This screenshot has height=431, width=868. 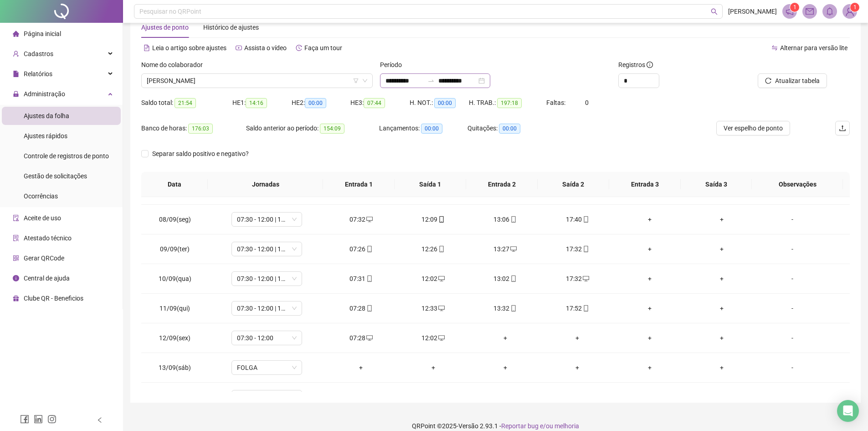 What do you see at coordinates (361, 219) in the screenshot?
I see `div: 07:32` at bounding box center [361, 219].